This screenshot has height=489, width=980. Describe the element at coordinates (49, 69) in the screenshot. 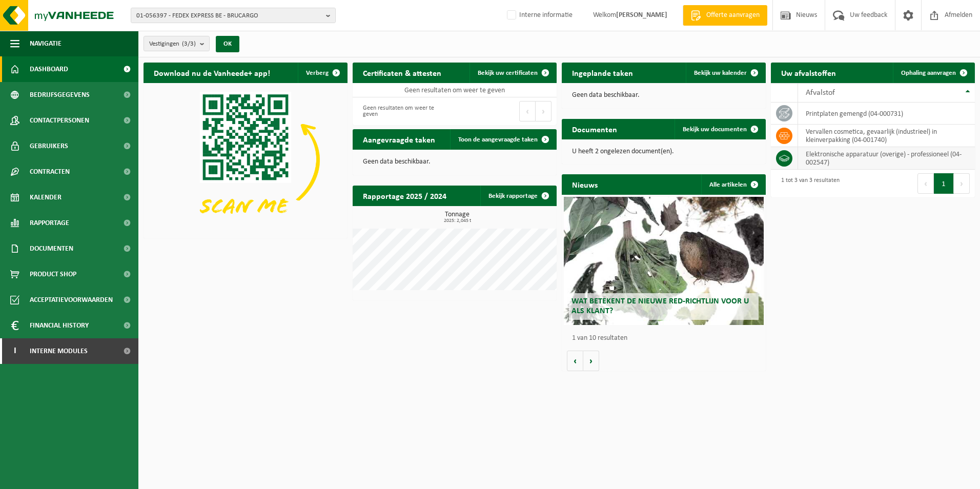

I see `span: Dashboard` at that location.